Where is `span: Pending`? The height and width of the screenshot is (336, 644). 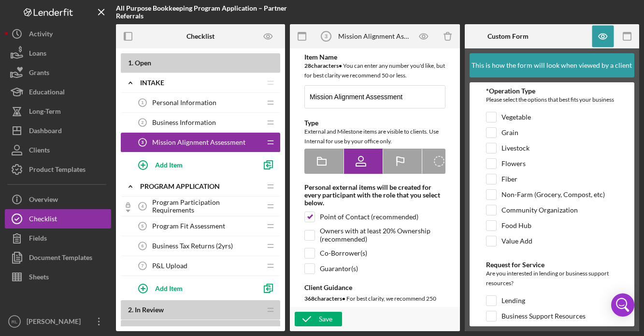
span: Pending is located at coordinates (147, 329).